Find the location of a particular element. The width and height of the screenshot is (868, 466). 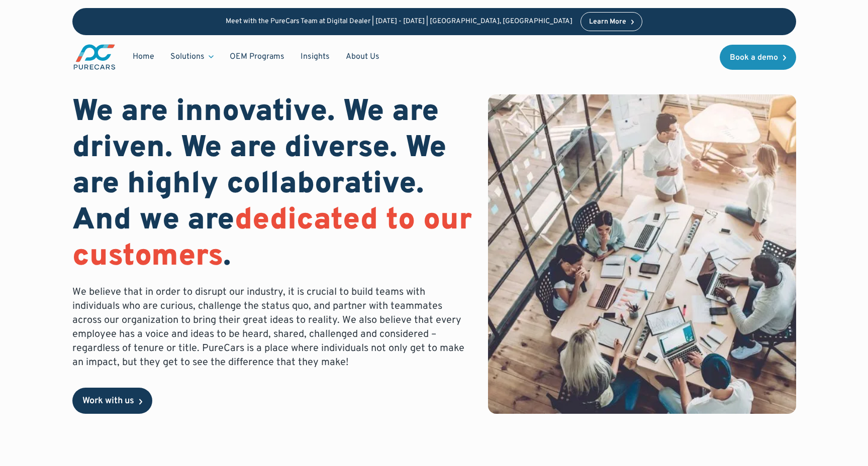

div: Learn More is located at coordinates (608, 22).